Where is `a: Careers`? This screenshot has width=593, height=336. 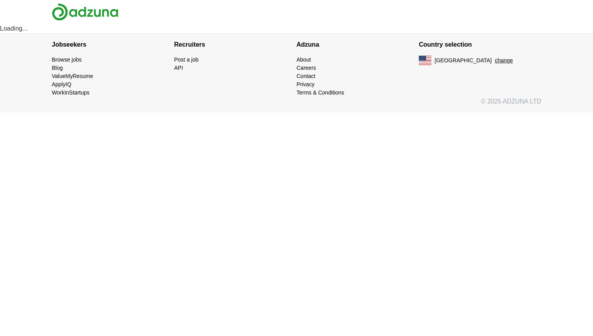 a: Careers is located at coordinates (306, 68).